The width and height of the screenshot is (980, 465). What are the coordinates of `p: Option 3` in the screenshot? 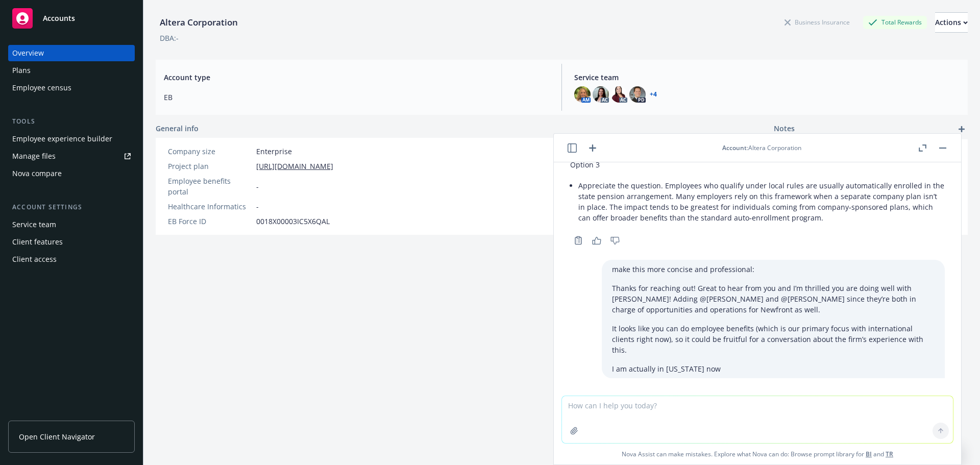 It's located at (758, 164).